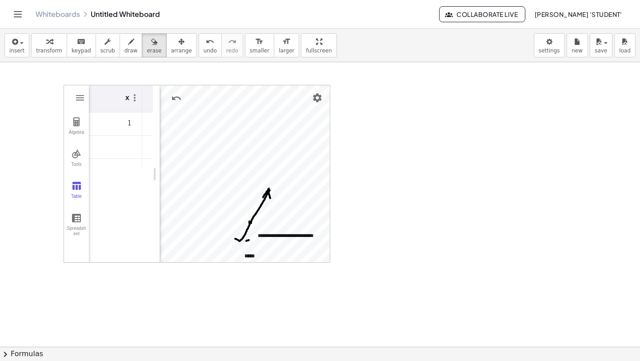  Describe the element at coordinates (625, 45) in the screenshot. I see `button: load` at that location.